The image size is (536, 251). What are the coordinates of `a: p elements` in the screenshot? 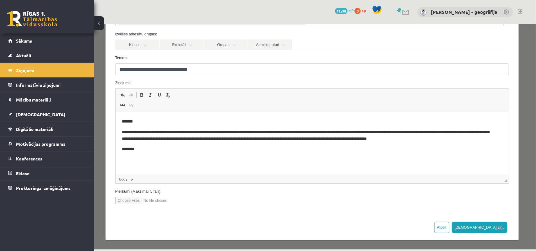 It's located at (37, 155).